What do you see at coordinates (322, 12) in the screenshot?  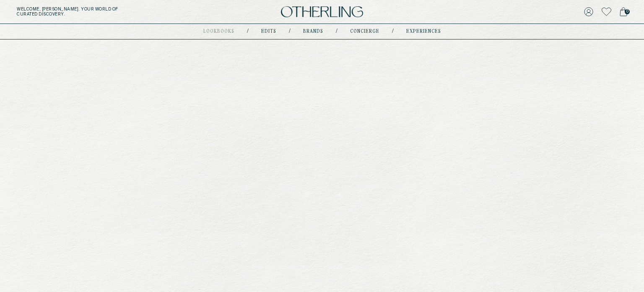 I see `img: logo` at bounding box center [322, 12].